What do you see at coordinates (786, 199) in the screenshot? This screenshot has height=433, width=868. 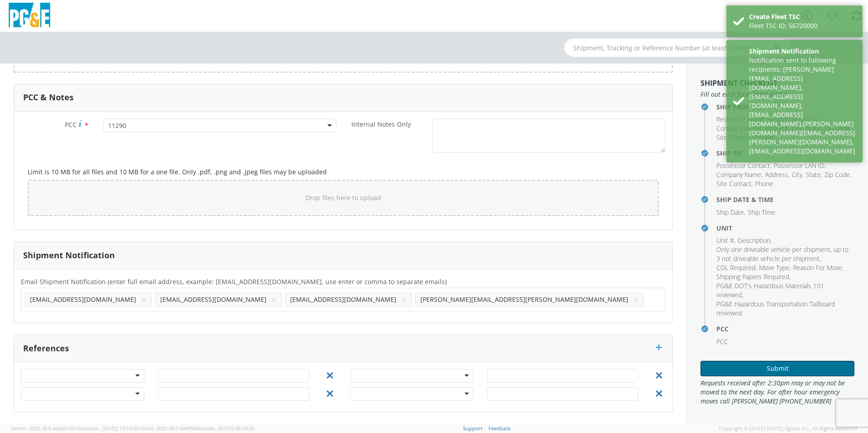 I see `h4: Ship Date & Time` at bounding box center [786, 199].